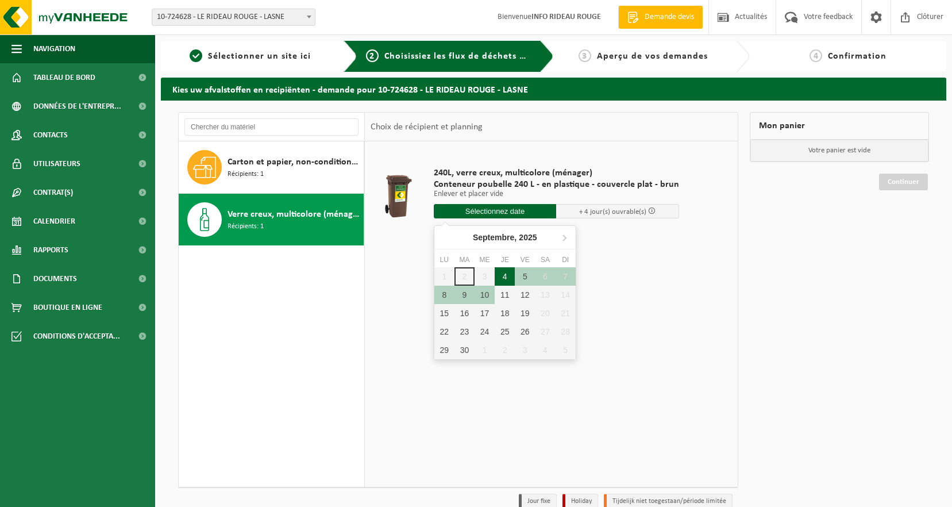 The image size is (952, 507). What do you see at coordinates (294, 214) in the screenshot?
I see `span: Verre creux, multicolore (ménager)` at bounding box center [294, 214].